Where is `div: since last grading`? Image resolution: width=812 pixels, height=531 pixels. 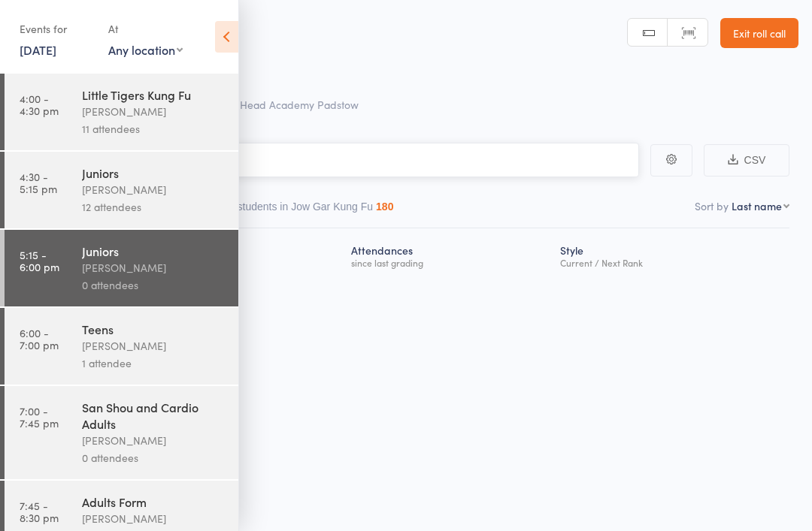
div: since last grading is located at coordinates (450, 262).